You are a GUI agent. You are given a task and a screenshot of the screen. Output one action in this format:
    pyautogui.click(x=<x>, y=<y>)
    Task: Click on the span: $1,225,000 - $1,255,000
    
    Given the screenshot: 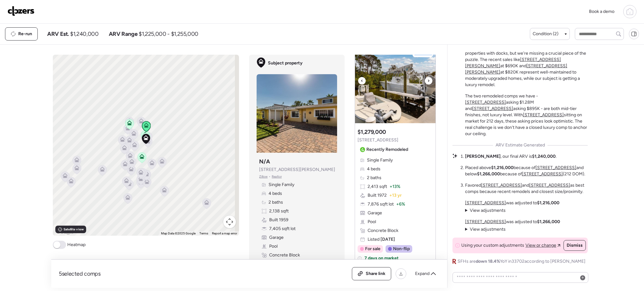 What is the action you would take?
    pyautogui.click(x=168, y=34)
    